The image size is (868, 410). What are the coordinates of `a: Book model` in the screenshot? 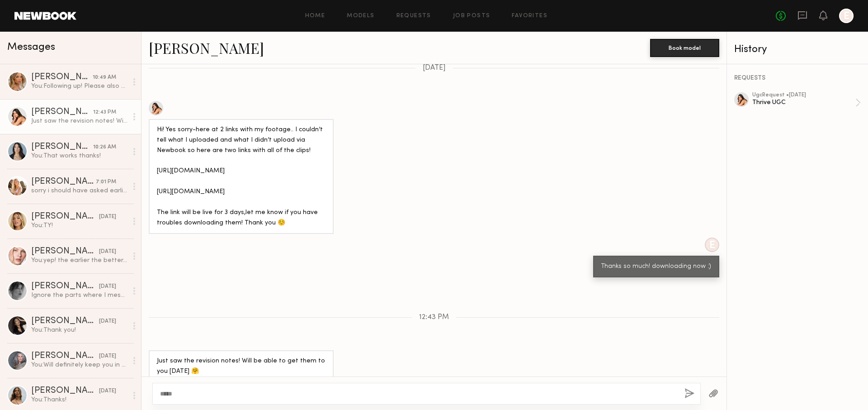 It's located at (685, 47).